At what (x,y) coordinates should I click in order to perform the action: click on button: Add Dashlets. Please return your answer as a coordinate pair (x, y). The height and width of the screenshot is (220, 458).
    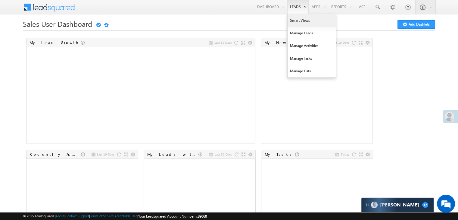
    Looking at the image, I should click on (416, 24).